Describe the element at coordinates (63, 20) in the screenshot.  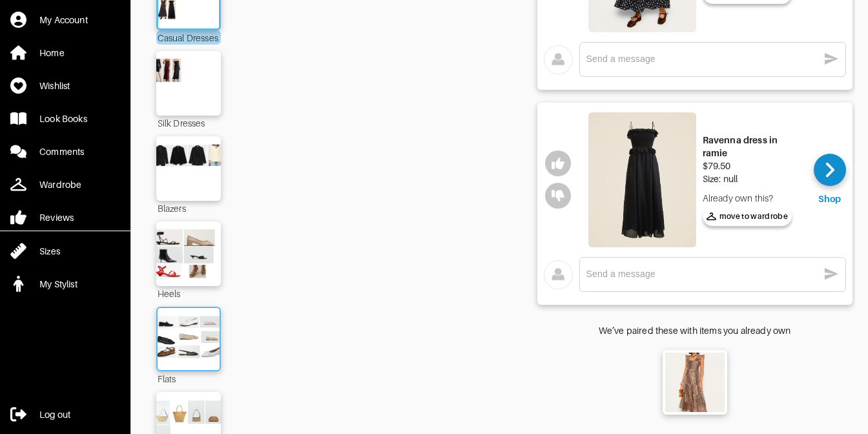
I see `div: My Account` at that location.